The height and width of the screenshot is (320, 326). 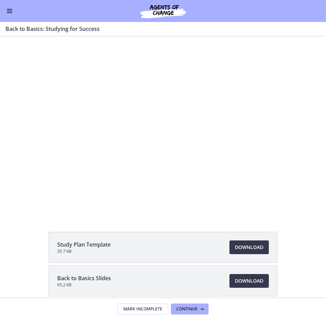 I want to click on img: Agents of Change, so click(x=163, y=11).